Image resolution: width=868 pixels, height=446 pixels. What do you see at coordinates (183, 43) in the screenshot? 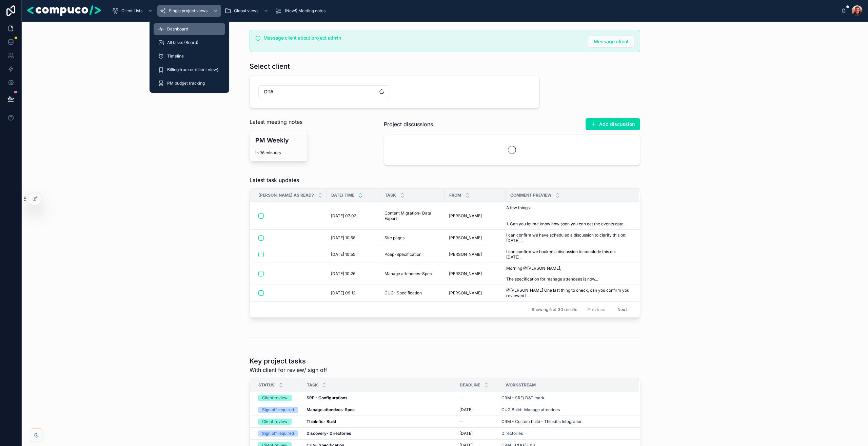
I see `span: All tasks (Board)` at bounding box center [183, 43].